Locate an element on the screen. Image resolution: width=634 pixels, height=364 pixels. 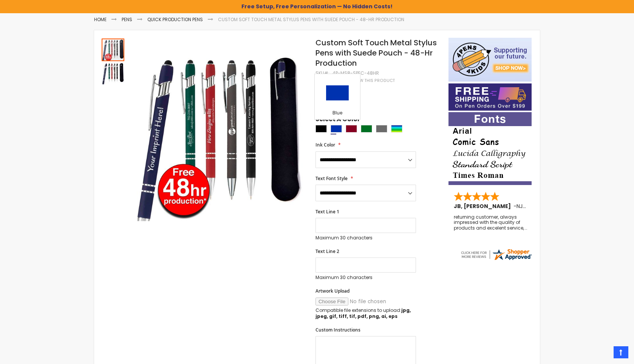
img: 4pens.com widget logo is located at coordinates (496, 254).